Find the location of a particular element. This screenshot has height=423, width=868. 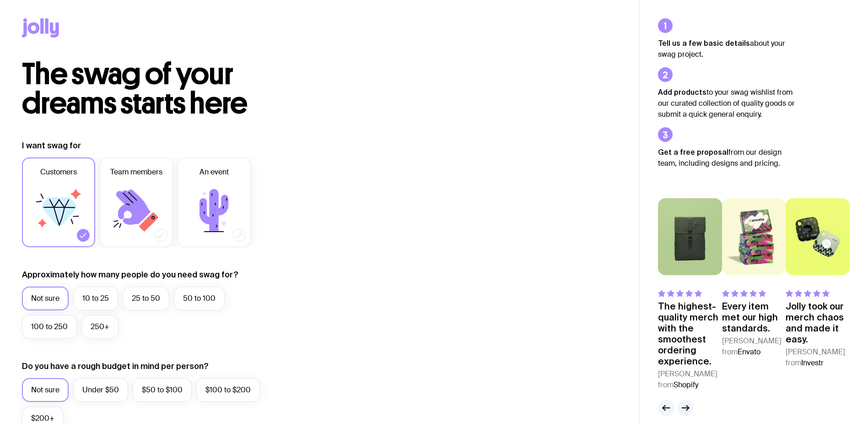

label: $50 to $100 is located at coordinates (162, 390).